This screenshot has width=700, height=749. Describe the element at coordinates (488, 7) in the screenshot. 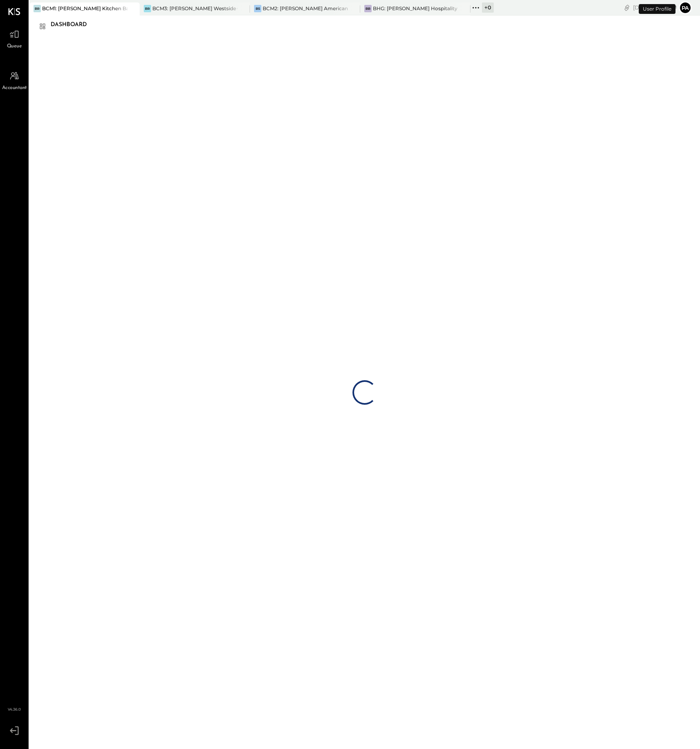

I see `div: + 0` at that location.